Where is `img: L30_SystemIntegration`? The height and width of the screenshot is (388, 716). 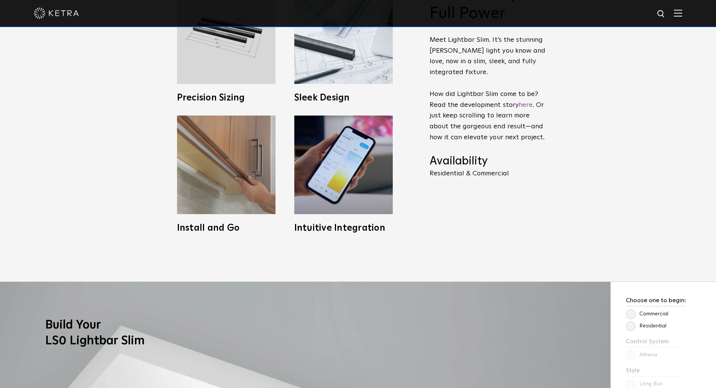
img: L30_SystemIntegration is located at coordinates (344, 165).